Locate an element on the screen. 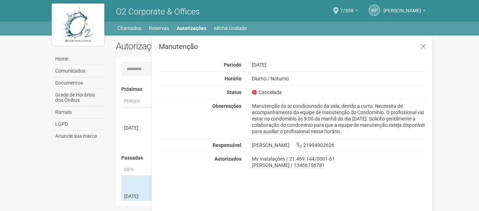 This screenshot has width=479, height=211. h4: Passadas is located at coordinates (272, 157).